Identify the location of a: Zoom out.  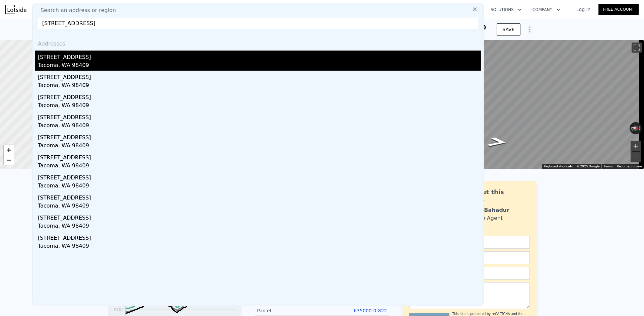
(9, 160).